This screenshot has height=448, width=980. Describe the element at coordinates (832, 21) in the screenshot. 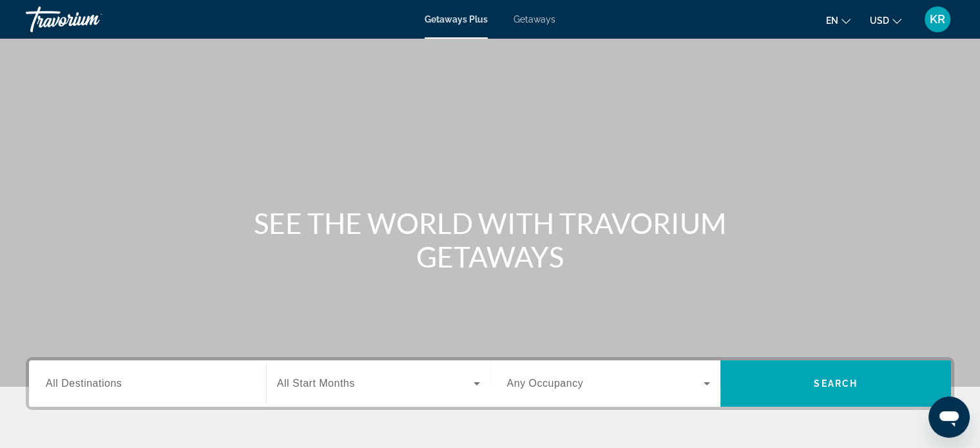

I see `span: en` at that location.